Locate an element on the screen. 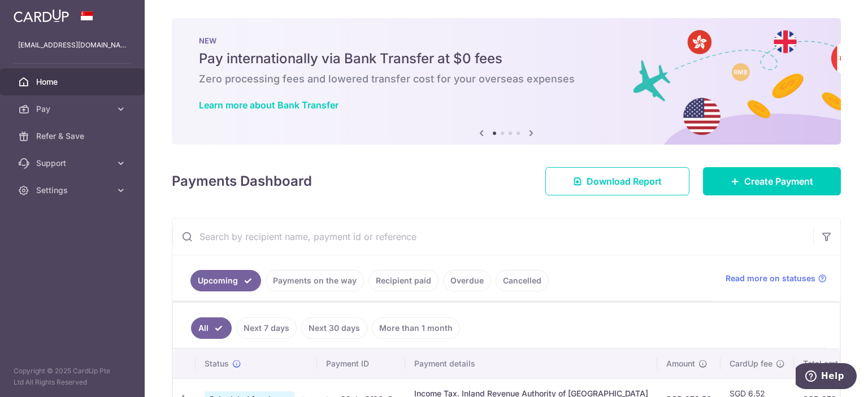 The height and width of the screenshot is (397, 868). span: Download Report is located at coordinates (623, 181).